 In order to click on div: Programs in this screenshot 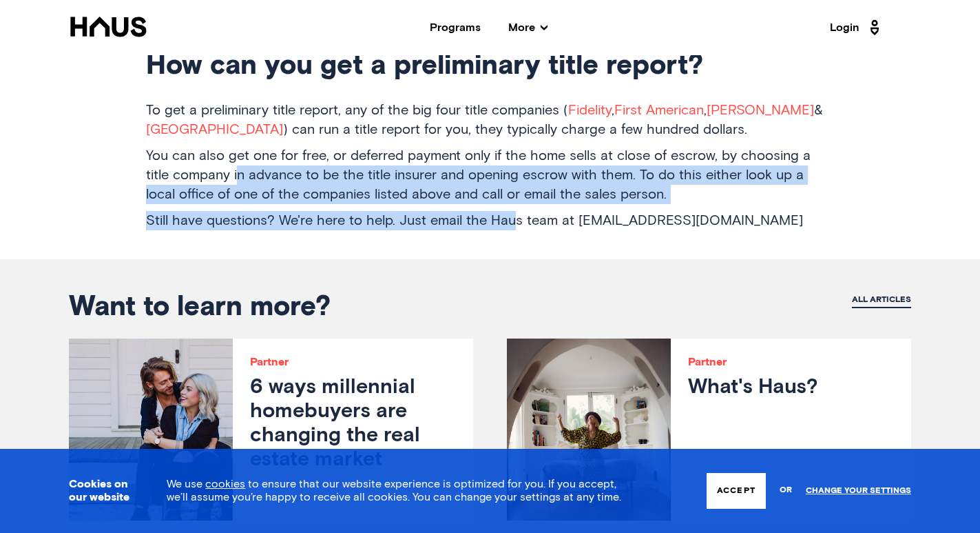, I will do `click(455, 27)`.